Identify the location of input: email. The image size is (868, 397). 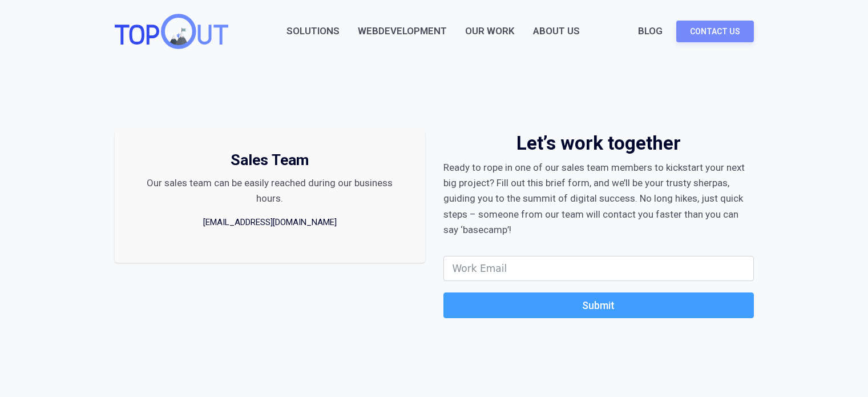
(599, 268).